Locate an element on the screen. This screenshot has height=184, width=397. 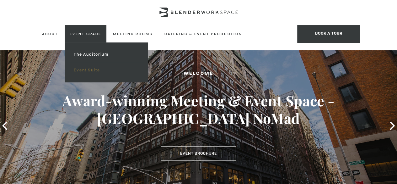
a: Event Space is located at coordinates (85, 34).